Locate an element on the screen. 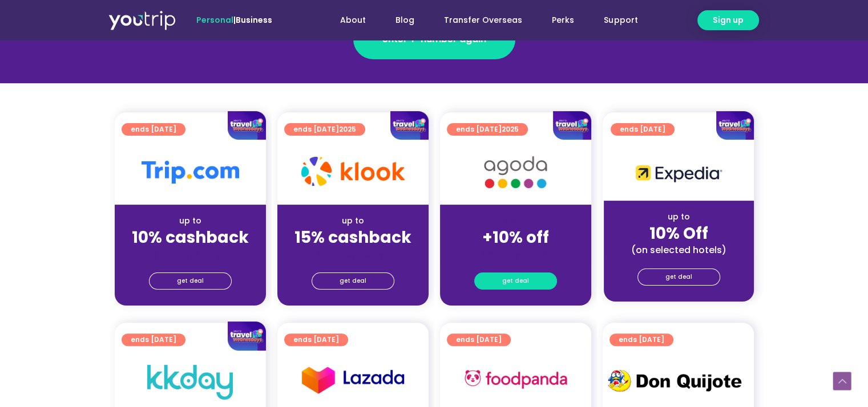 The height and width of the screenshot is (407, 868). strong: 15% cashback is located at coordinates (353, 238).